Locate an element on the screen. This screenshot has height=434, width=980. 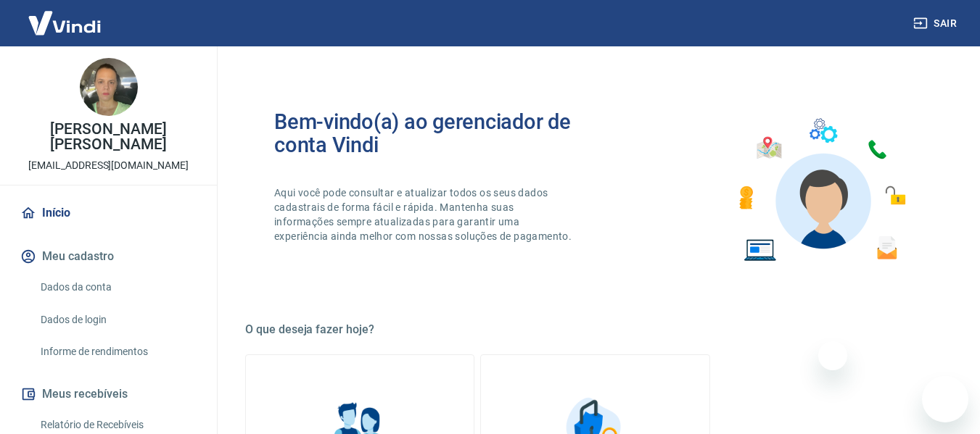
img: Imagem de um avatar masculino com diversos icones exemplificando as funcionalidades do gerenciado... is located at coordinates (821, 190).